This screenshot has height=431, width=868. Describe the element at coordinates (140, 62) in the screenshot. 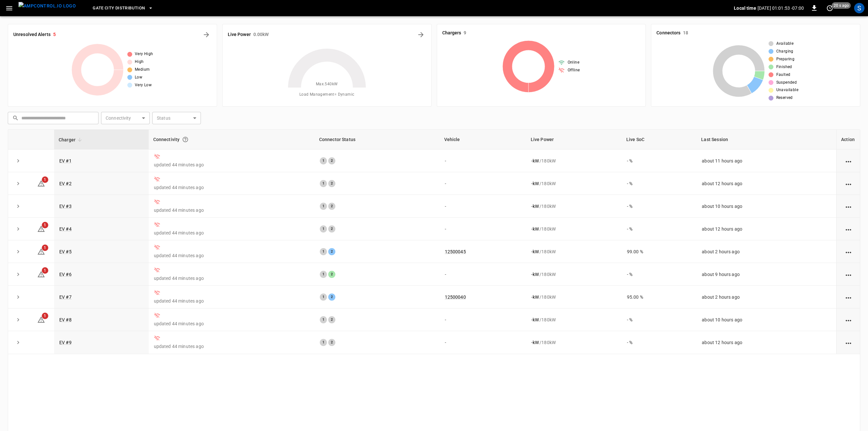

I see `span: High` at that location.